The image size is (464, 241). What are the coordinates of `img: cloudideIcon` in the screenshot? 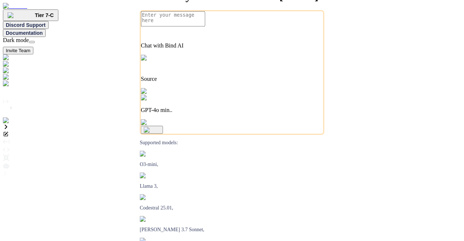 It's located at (21, 84).